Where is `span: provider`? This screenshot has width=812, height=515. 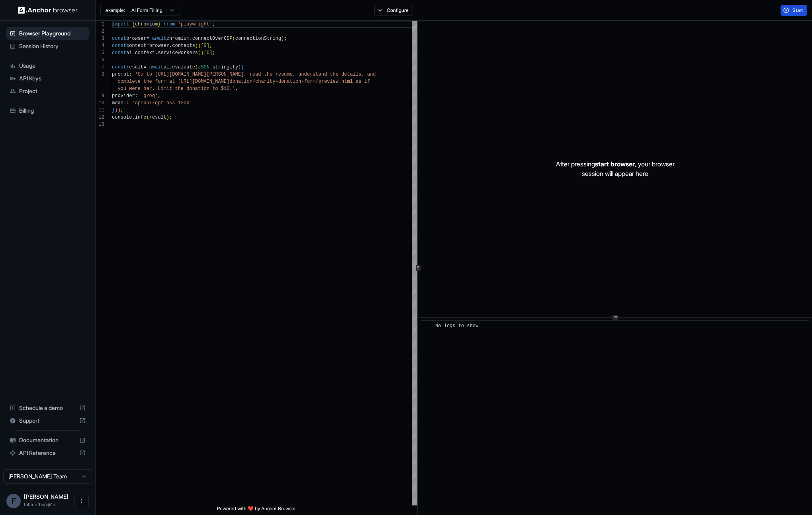 span: provider is located at coordinates (124, 96).